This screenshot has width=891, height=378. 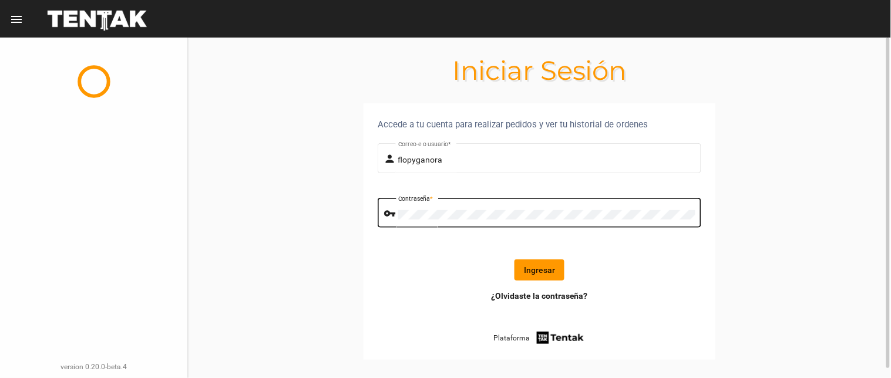 I want to click on mat-icon: menu, so click(x=16, y=19).